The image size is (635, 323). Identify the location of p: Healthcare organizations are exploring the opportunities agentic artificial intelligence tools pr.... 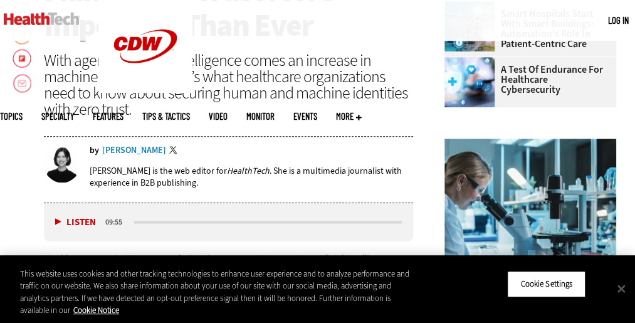
(228, 282).